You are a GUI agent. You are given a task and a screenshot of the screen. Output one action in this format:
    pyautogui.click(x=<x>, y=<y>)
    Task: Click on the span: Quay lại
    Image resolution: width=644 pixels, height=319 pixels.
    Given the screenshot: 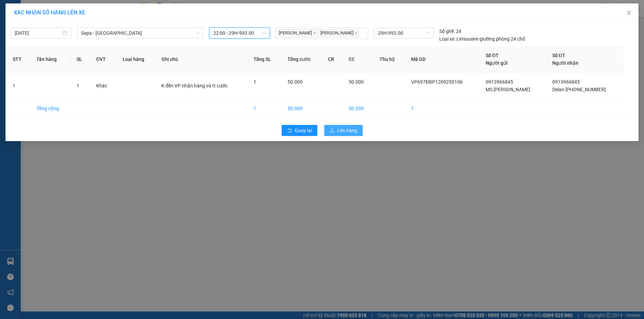 What is the action you would take?
    pyautogui.click(x=304, y=130)
    